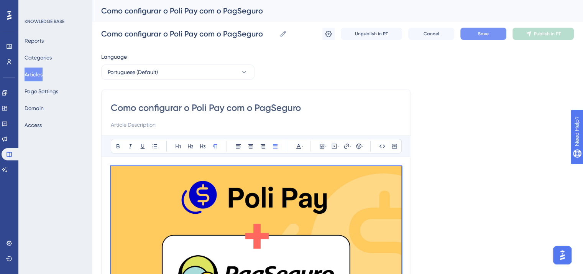 The image size is (583, 274). Describe the element at coordinates (372, 34) in the screenshot. I see `span: Unpublish in PT` at that location.